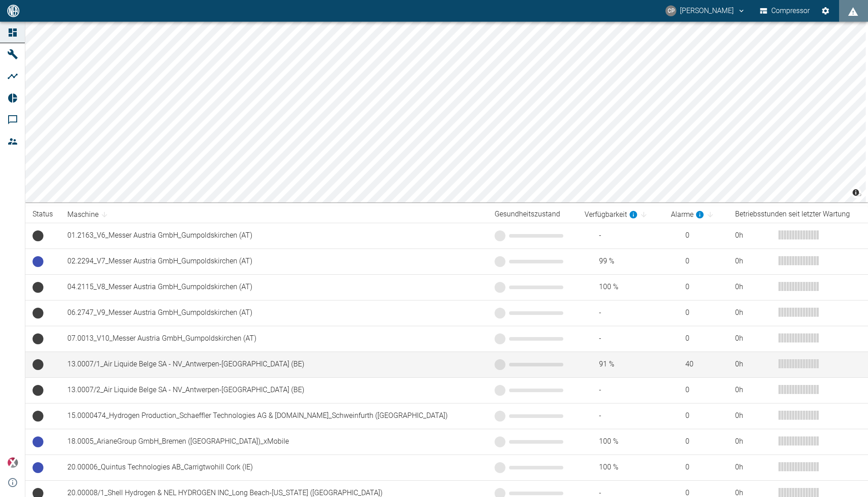 Image resolution: width=868 pixels, height=497 pixels. What do you see at coordinates (798, 215) in the screenshot?
I see `th: Betriebsstunden seit letzter Wartung` at bounding box center [798, 215].